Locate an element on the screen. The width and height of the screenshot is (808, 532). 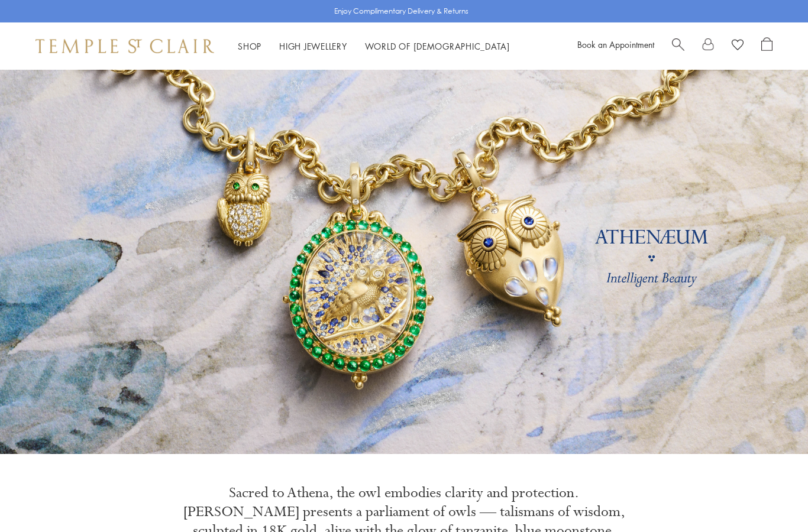
a: High JewelleryHigh Jewellery is located at coordinates (313, 46).